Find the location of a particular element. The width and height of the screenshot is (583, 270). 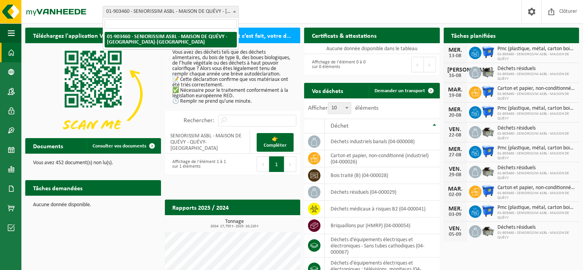

td: carton et papier, non-conditionné (industriel) (04-000026) is located at coordinates (382, 159).